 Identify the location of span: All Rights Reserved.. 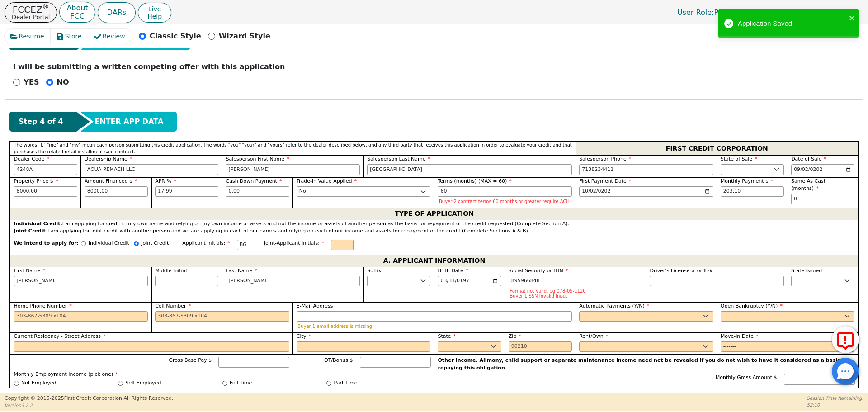
(148, 398).